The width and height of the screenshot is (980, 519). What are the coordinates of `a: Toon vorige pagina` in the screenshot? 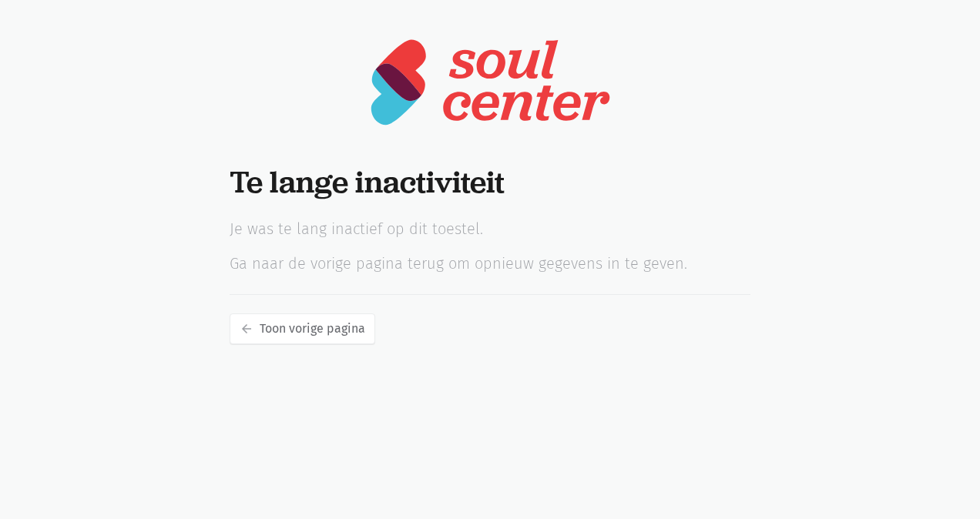 It's located at (302, 329).